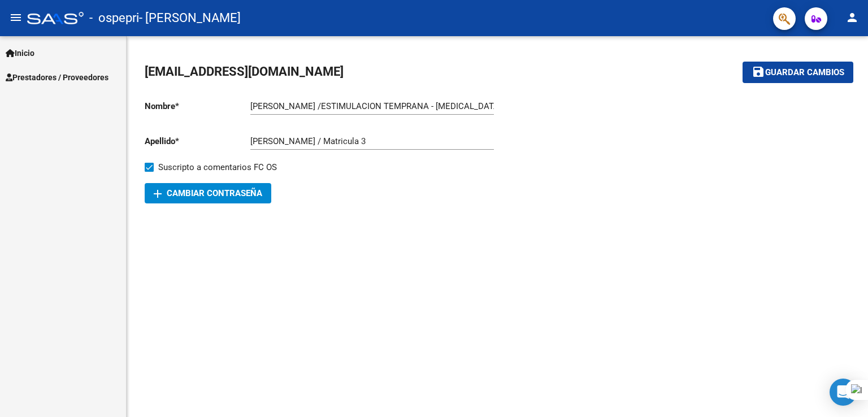 Image resolution: width=868 pixels, height=417 pixels. Describe the element at coordinates (57, 77) in the screenshot. I see `span: Prestadores / Proveedores` at that location.